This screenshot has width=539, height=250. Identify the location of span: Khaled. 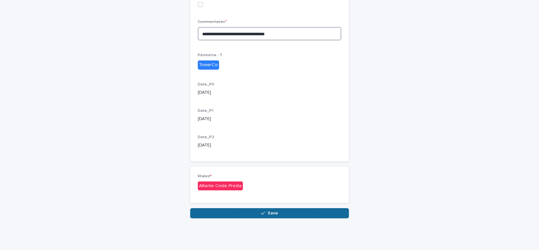
(205, 176).